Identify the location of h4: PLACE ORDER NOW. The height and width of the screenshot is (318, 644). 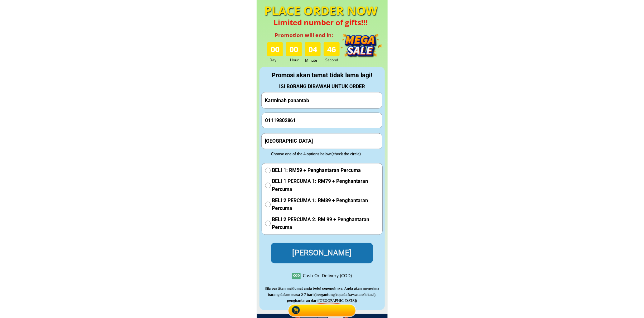
(321, 10).